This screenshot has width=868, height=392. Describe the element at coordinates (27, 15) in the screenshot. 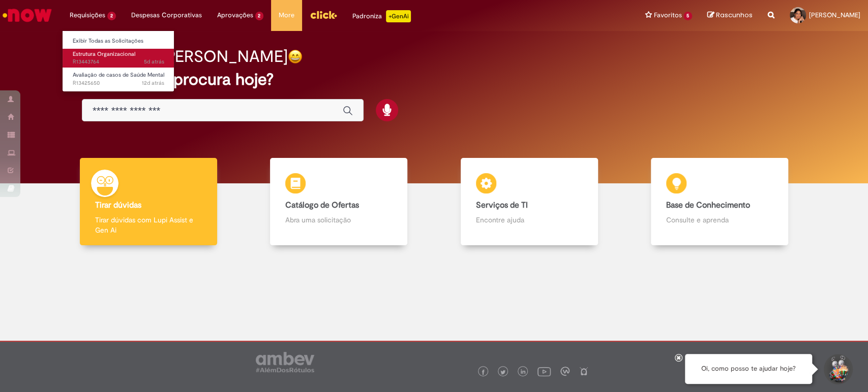

I see `img: ServiceNow` at that location.